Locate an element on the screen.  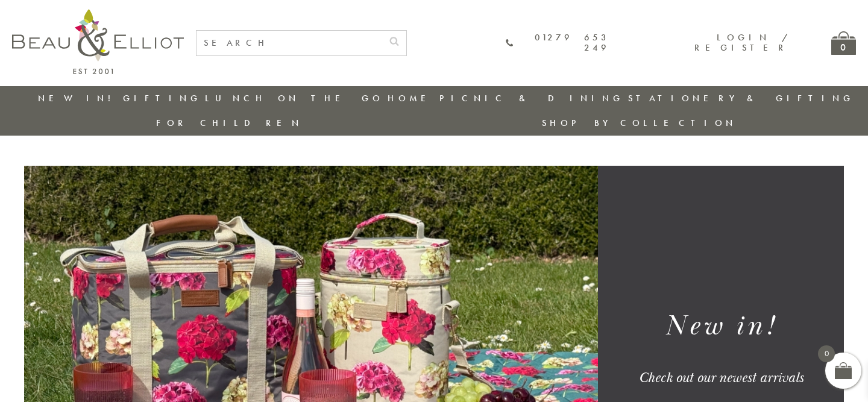
span: 0 is located at coordinates (827, 354).